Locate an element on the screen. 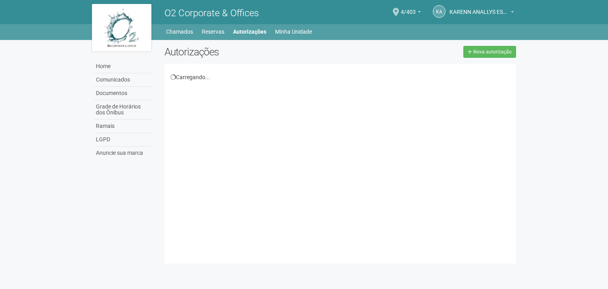  a: KA is located at coordinates (439, 11).